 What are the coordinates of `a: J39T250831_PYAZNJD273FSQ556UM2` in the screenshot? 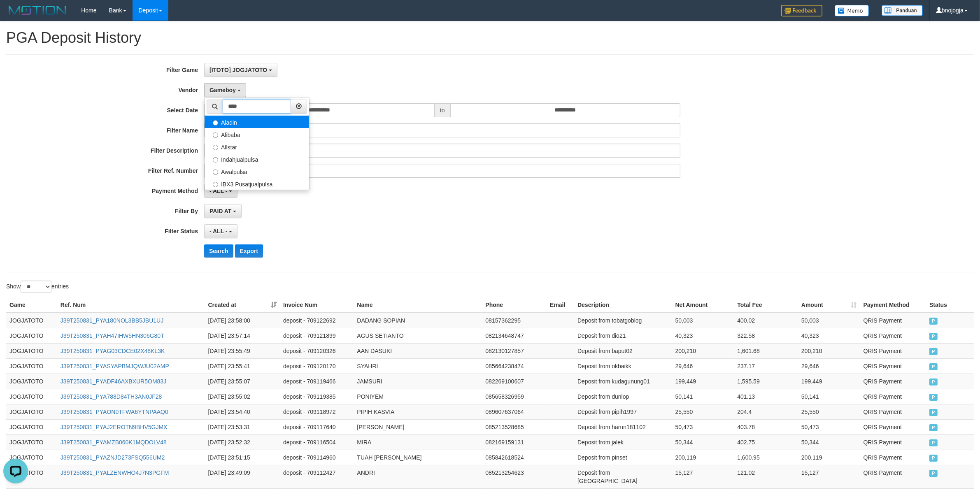 It's located at (113, 458).